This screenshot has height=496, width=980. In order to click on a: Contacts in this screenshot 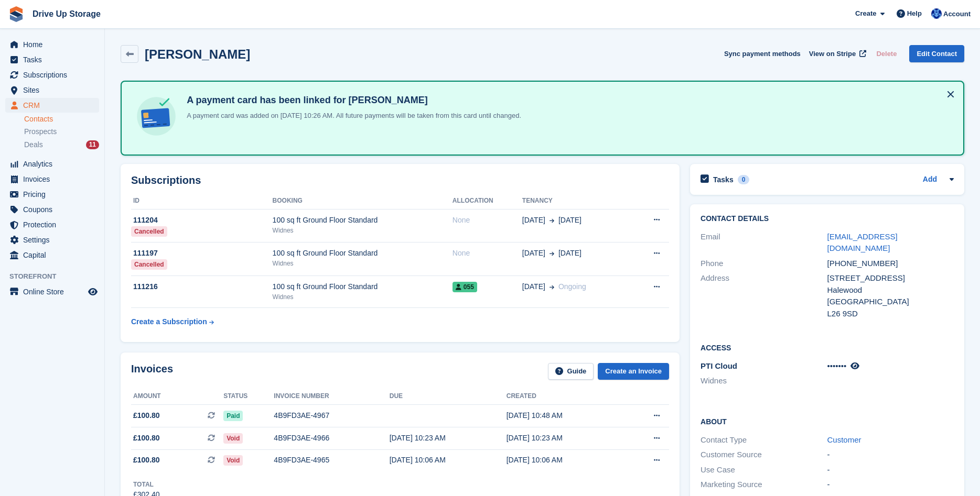, I will do `click(62, 119)`.